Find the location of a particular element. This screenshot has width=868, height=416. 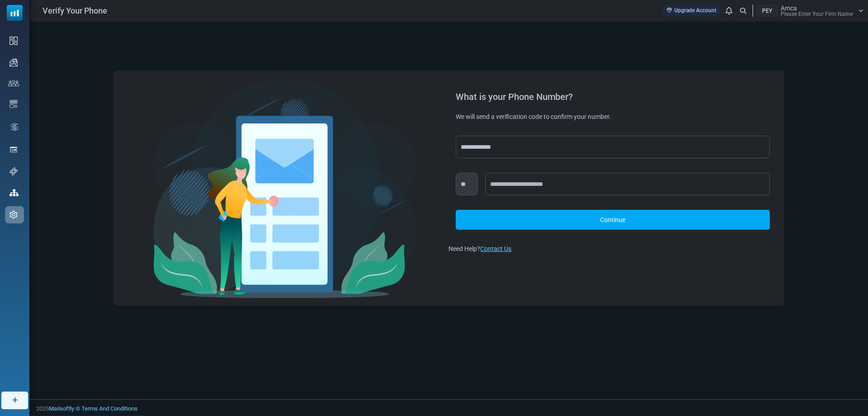

img: email-templates-icon.svg is located at coordinates (14, 104).